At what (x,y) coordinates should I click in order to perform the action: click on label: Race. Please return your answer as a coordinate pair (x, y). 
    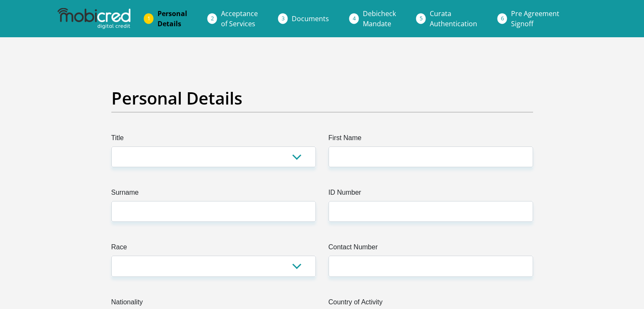
    Looking at the image, I should click on (213, 249).